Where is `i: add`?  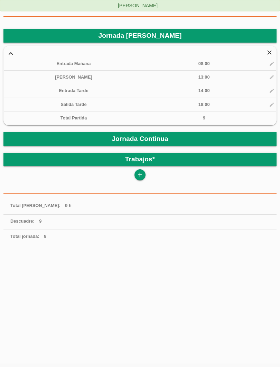 i: add is located at coordinates (140, 175).